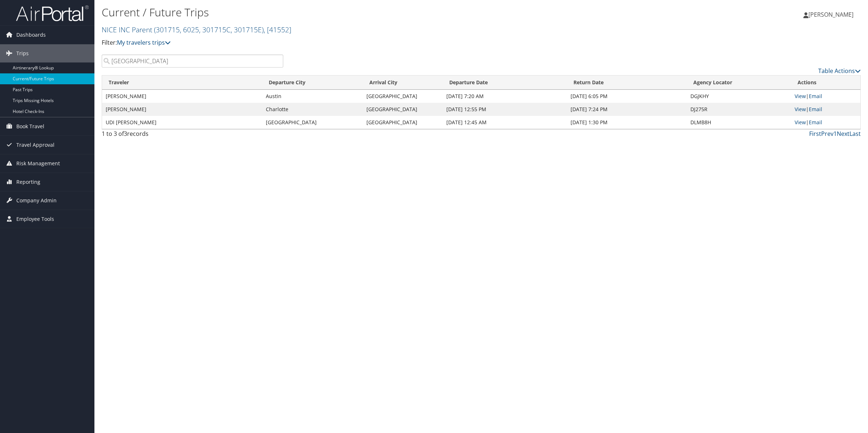 This screenshot has width=868, height=433. Describe the element at coordinates (209, 29) in the screenshot. I see `span: ( 301715, 6025, 301715C, 301715E )` at that location.